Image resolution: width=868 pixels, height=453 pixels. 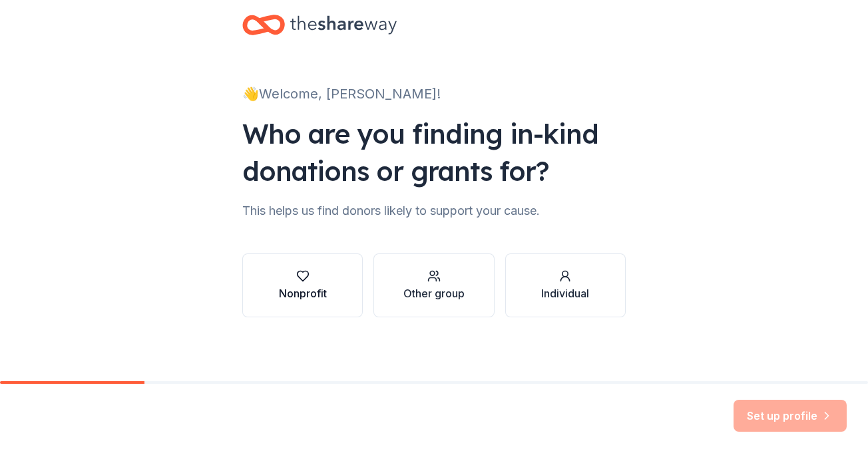 I want to click on button: Other group, so click(x=433, y=286).